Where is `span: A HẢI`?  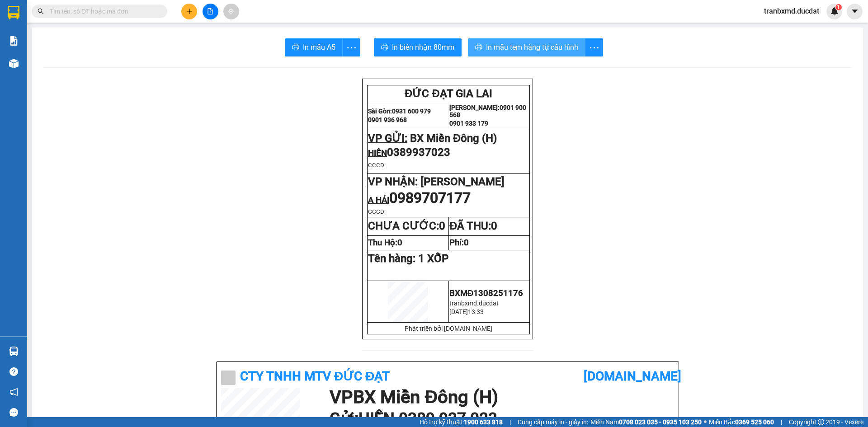 span: A HẢI is located at coordinates (378, 200).